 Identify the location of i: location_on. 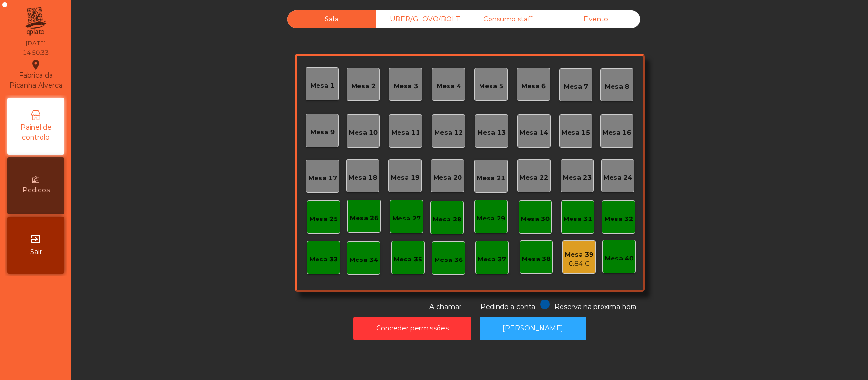
(36, 64).